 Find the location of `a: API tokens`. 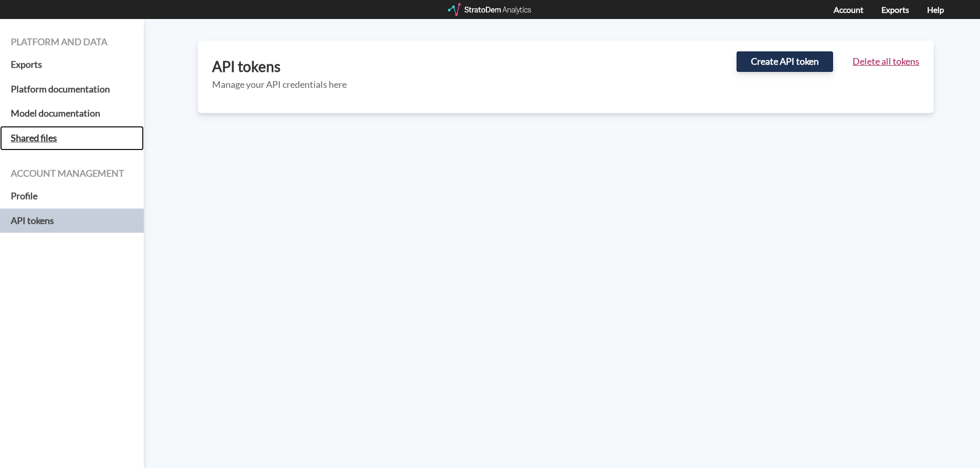

a: API tokens is located at coordinates (72, 220).